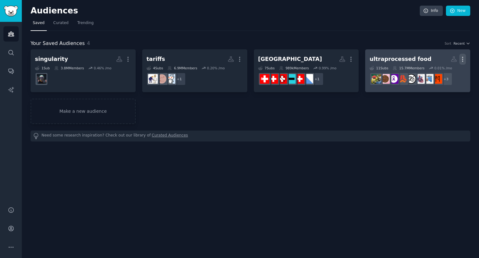 Image resolution: width=479 pixels, height=258 pixels. Describe the element at coordinates (251, 136) in the screenshot. I see `div: Need some research inspiration? Check out our library of` at that location.